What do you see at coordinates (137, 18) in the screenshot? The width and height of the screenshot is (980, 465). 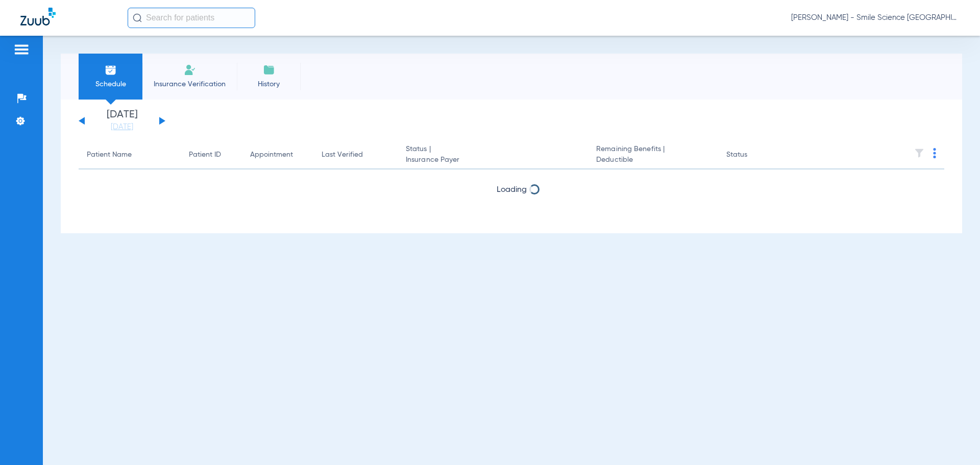 I see `img: Search Icon` at bounding box center [137, 18].